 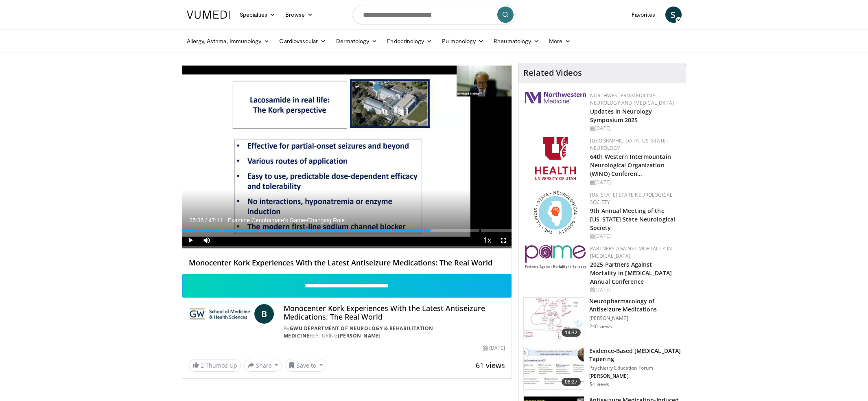 What do you see at coordinates (264, 314) in the screenshot?
I see `a: B` at bounding box center [264, 314].